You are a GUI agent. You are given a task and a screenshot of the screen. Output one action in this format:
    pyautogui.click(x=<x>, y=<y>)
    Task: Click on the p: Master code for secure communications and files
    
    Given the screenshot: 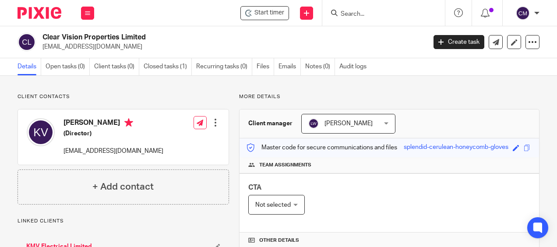 What is the action you would take?
    pyautogui.click(x=322, y=148)
    